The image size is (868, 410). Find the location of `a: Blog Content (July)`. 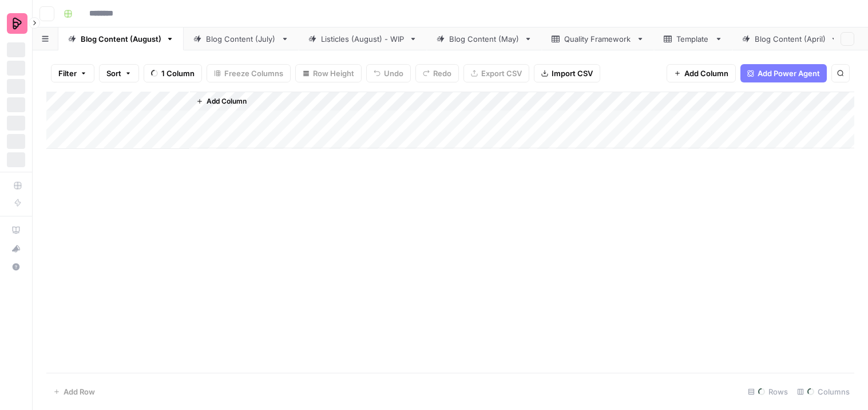

a: Blog Content (July) is located at coordinates (241, 39).